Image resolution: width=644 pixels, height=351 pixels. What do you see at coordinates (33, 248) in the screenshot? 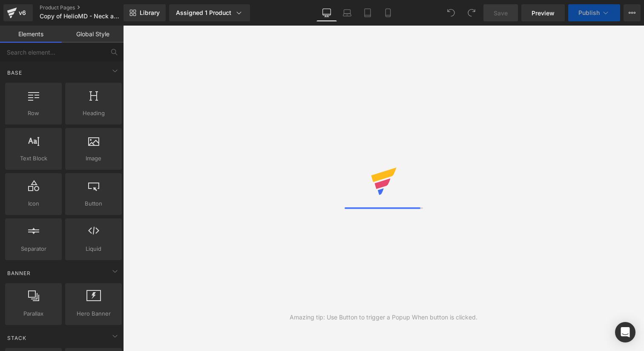
I see `span: Separator` at bounding box center [33, 248].